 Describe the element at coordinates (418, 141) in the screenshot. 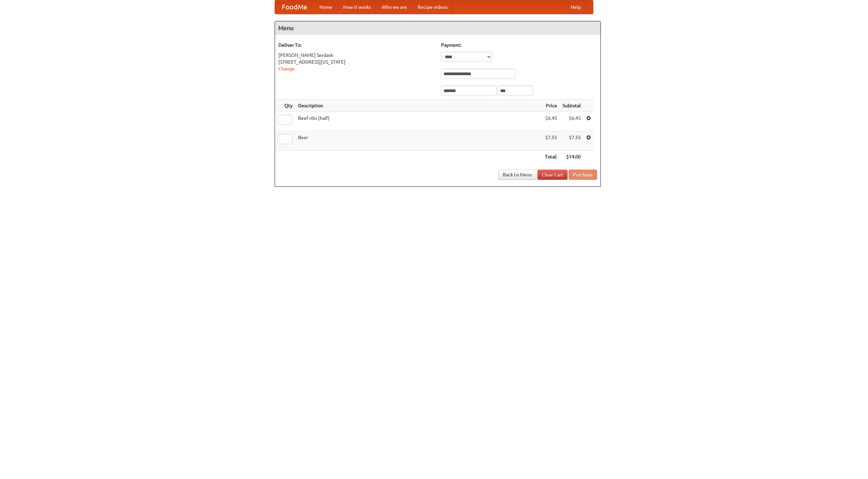

I see `td: Beer` at that location.